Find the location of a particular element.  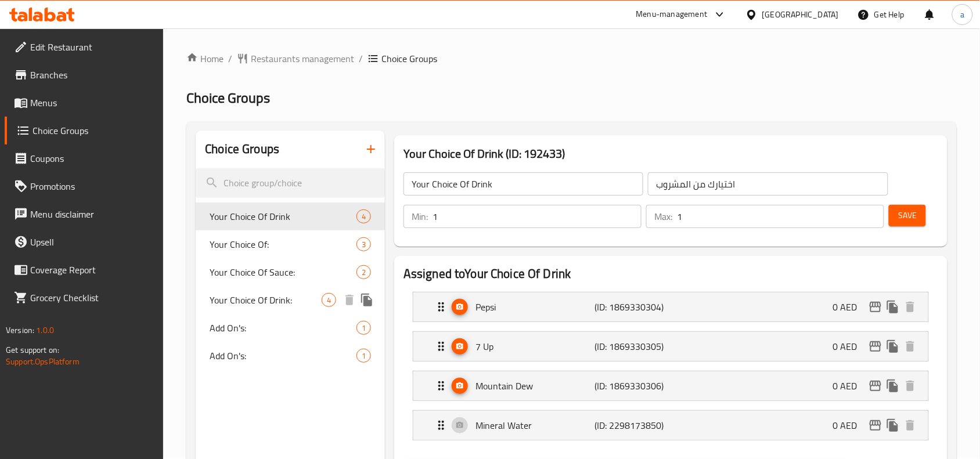

a: Menus is located at coordinates (84, 103).